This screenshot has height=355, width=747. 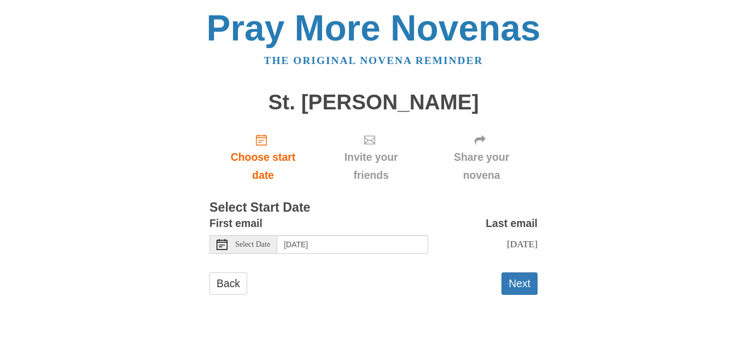 I want to click on span: Invite your friends, so click(x=371, y=166).